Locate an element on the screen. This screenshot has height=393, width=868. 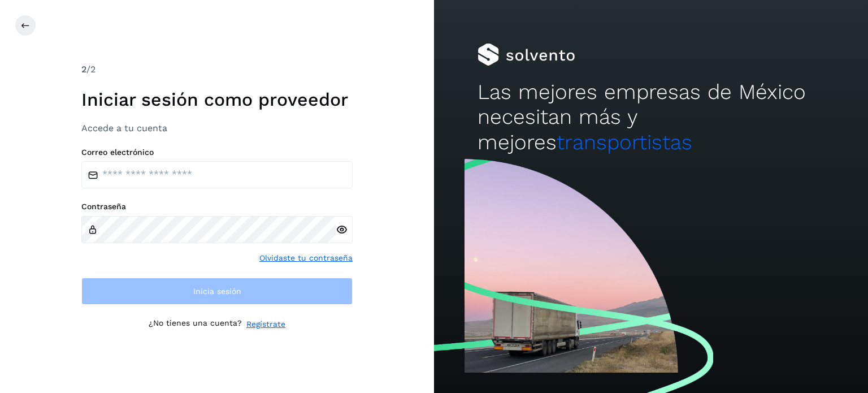
div: /2 is located at coordinates (217, 69).